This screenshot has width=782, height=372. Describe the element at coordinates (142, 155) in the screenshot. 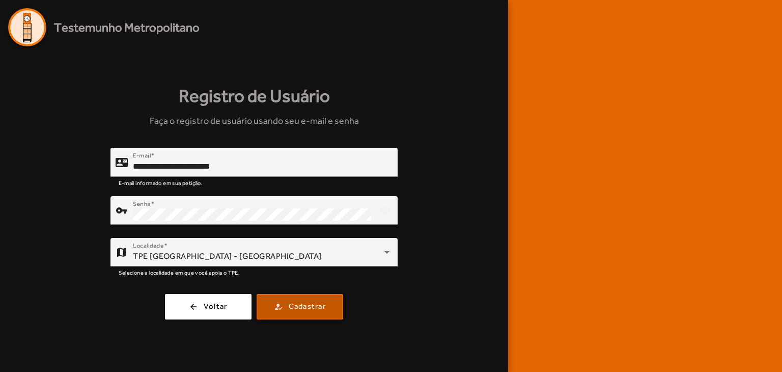

I see `mat-label: E-mail` at that location.